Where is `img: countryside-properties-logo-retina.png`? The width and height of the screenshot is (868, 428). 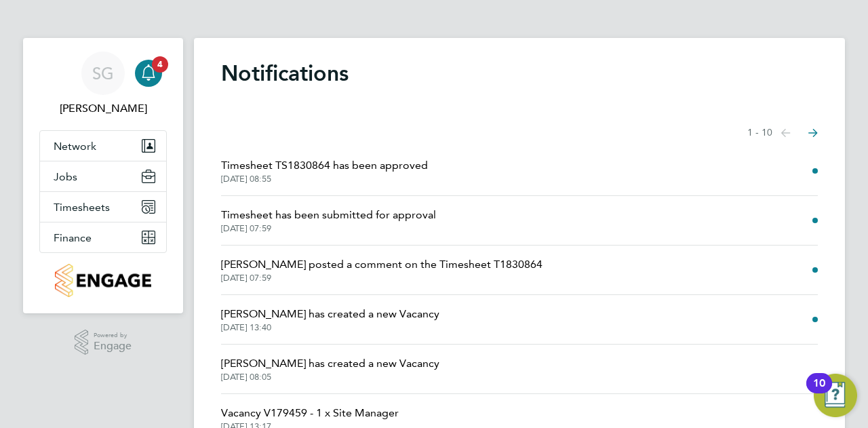
img: countryside-properties-logo-retina.png is located at coordinates (102, 280).